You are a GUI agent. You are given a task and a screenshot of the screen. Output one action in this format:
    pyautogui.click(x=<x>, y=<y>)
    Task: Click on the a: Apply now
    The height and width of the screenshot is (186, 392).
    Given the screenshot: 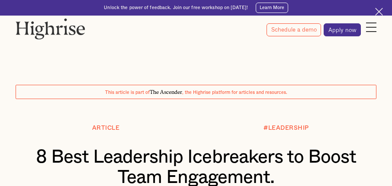 What is the action you would take?
    pyautogui.click(x=342, y=30)
    